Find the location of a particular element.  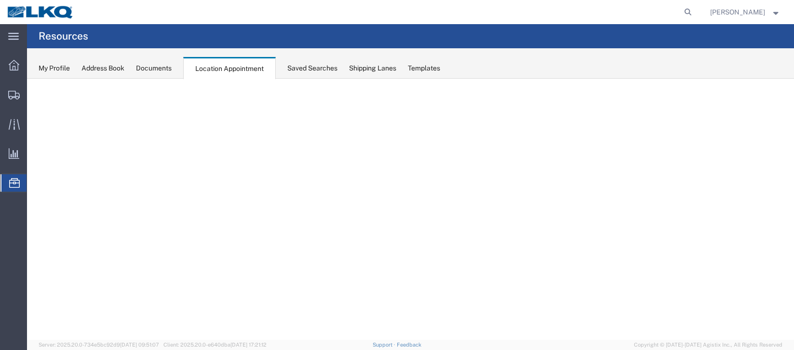

img: logo is located at coordinates (41, 12).